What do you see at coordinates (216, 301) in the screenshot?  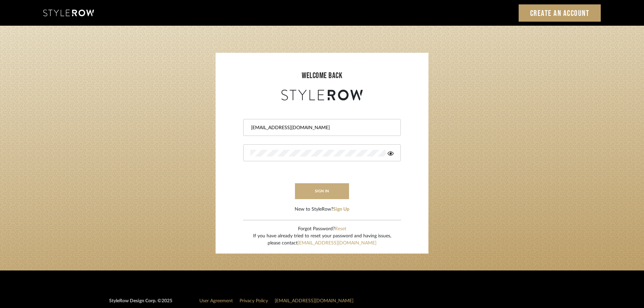 I see `a: User Agreement` at bounding box center [216, 301].